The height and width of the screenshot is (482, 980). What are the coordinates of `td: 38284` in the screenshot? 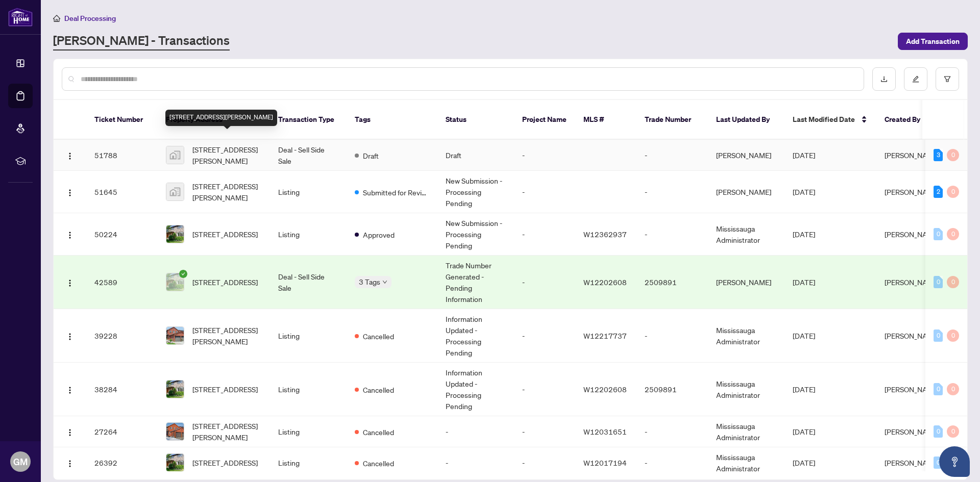 It's located at (122, 389).